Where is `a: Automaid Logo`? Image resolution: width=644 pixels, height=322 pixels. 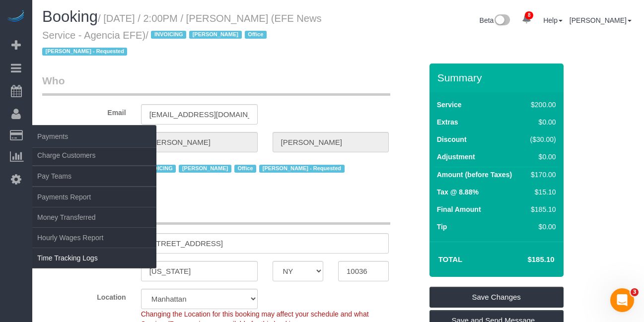
a: Automaid Logo is located at coordinates (16, 17).